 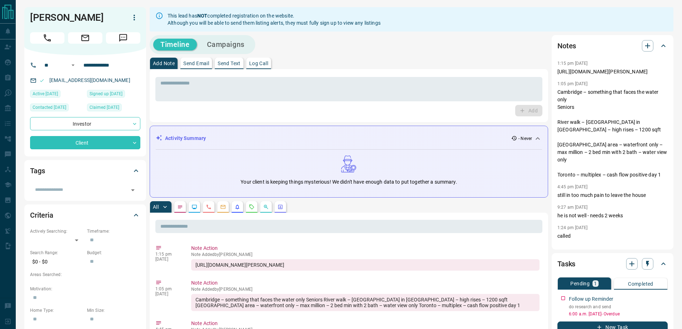 I want to click on svg: Calls, so click(x=209, y=207).